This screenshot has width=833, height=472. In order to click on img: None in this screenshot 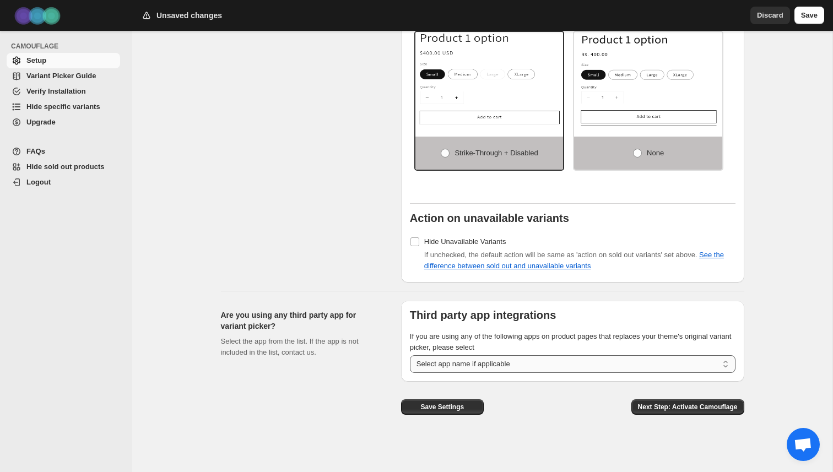, I will do `click(648, 79)`.